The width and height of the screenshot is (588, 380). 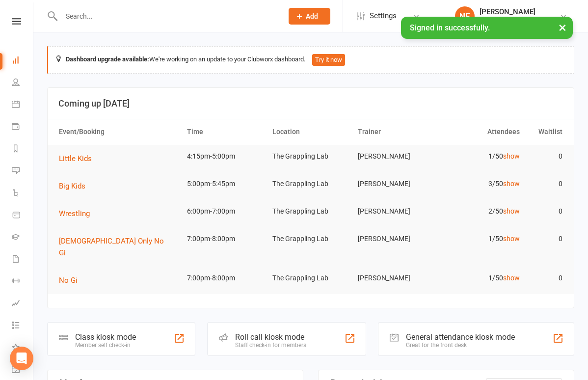 What do you see at coordinates (23, 105) in the screenshot?
I see `a: Calendar` at bounding box center [23, 105].